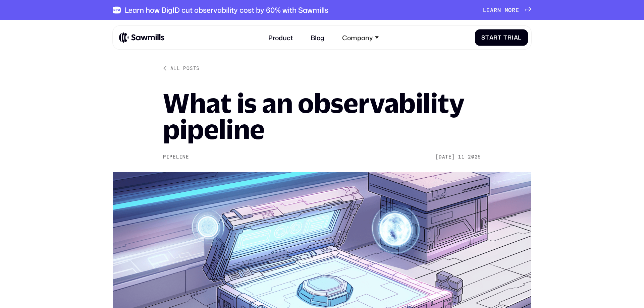 Image resolution: width=644 pixels, height=308 pixels. Describe the element at coordinates (185, 68) in the screenshot. I see `div: All posts` at that location.